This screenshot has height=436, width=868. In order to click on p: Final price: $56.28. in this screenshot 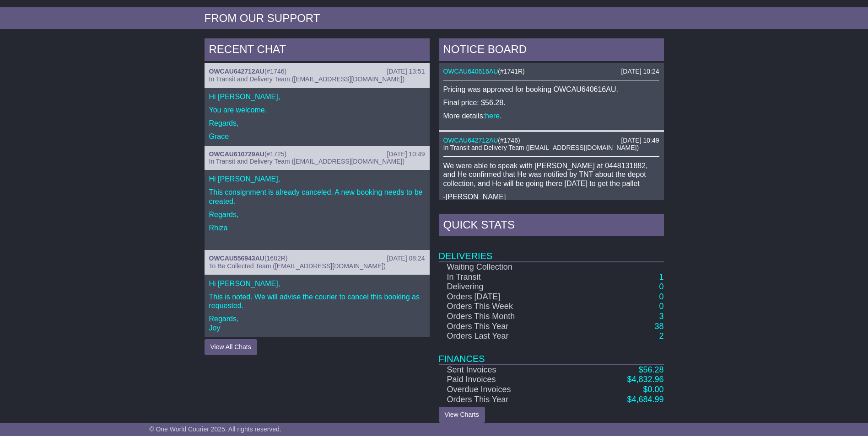, I will do `click(551, 102)`.